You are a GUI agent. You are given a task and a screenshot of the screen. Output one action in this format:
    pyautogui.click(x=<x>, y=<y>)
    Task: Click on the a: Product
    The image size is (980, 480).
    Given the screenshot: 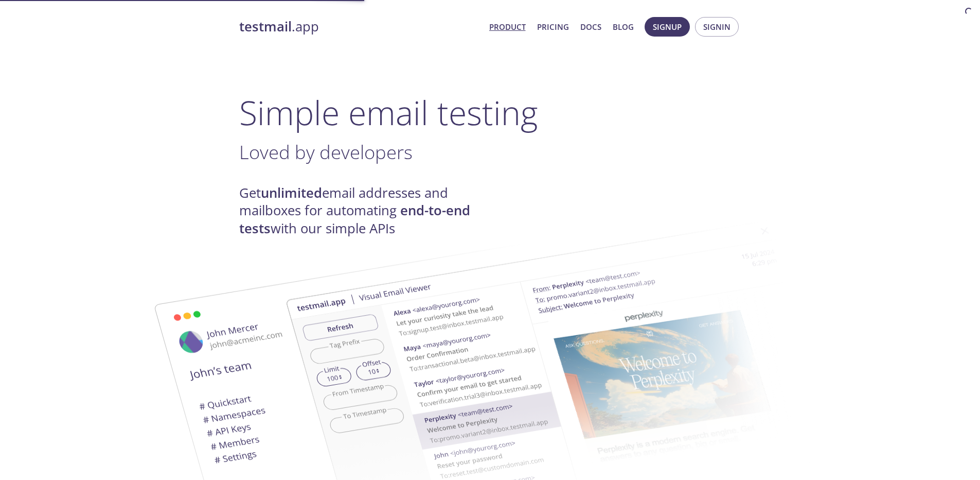 What is the action you would take?
    pyautogui.click(x=507, y=27)
    